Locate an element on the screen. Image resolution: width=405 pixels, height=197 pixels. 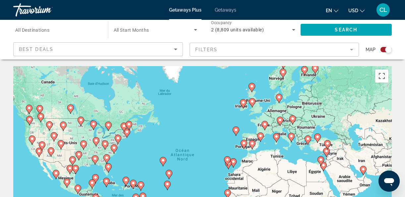
span: Best Deals is located at coordinates (36, 49).